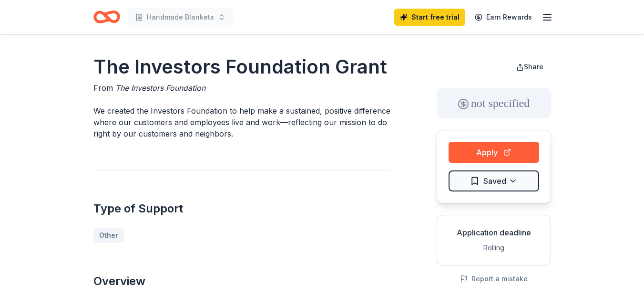  Describe the element at coordinates (109, 236) in the screenshot. I see `a: Other` at that location.